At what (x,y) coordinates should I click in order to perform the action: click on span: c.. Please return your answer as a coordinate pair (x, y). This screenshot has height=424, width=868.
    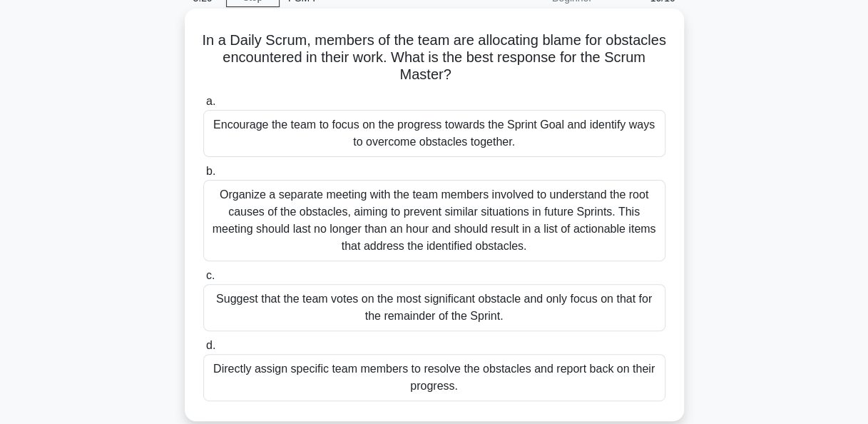
    Looking at the image, I should click on (210, 274).